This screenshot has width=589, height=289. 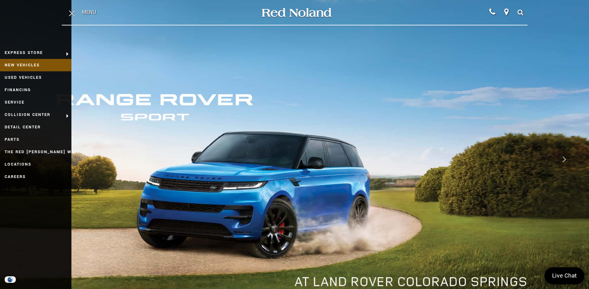 I want to click on img: Red Noland Auto Group, so click(x=296, y=12).